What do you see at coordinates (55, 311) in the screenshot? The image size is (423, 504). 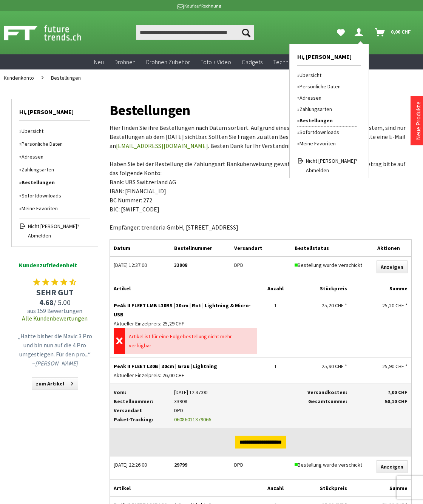 I see `span: aus 159 Bewertungen` at bounding box center [55, 311].